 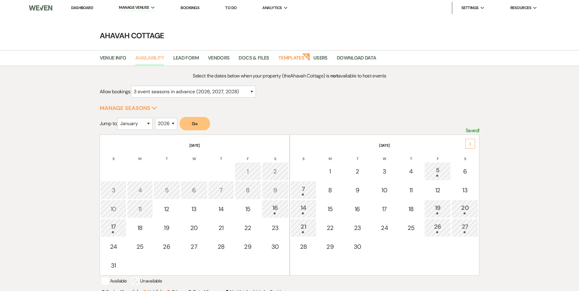 What do you see at coordinates (289, 76) in the screenshot?
I see `p: Select the dates below when your property (the Ahavah Cottage ) is available to host events` at bounding box center [289, 76].